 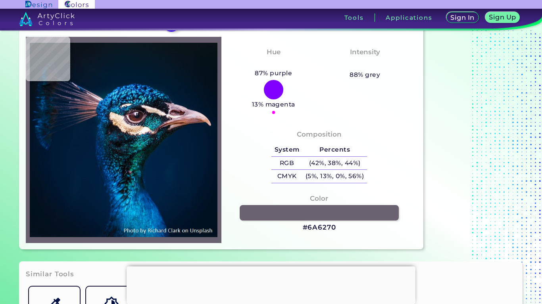 I want to click on h4: Intensity, so click(x=365, y=52).